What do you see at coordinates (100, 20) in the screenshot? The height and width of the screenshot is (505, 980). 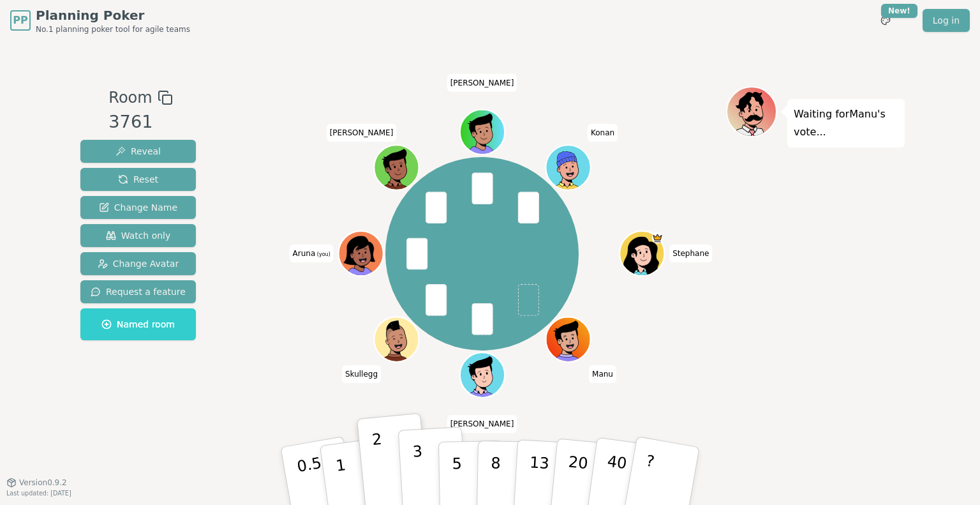 I see `a: PPPlanning PokerNo.1 planning poker tool for agile teams` at bounding box center [100, 20].